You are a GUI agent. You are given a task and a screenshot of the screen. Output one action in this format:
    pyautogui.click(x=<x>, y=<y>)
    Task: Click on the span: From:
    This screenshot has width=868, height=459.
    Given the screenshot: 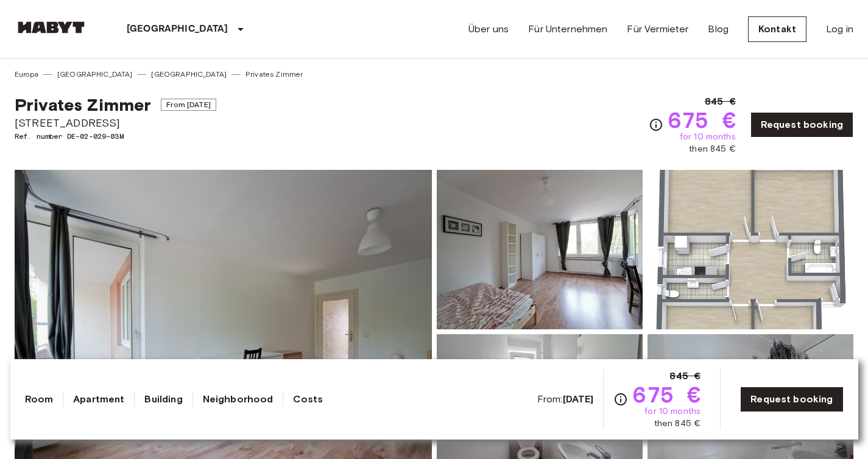 What is the action you would take?
    pyautogui.click(x=565, y=399)
    